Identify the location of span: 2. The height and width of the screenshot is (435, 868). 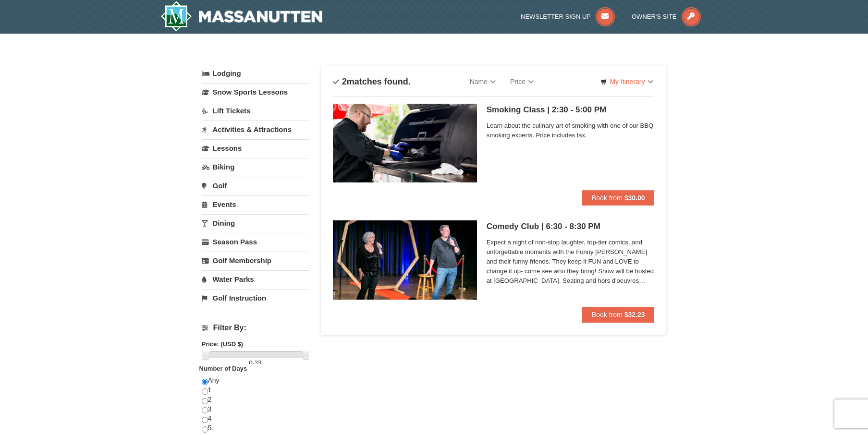
(344, 82).